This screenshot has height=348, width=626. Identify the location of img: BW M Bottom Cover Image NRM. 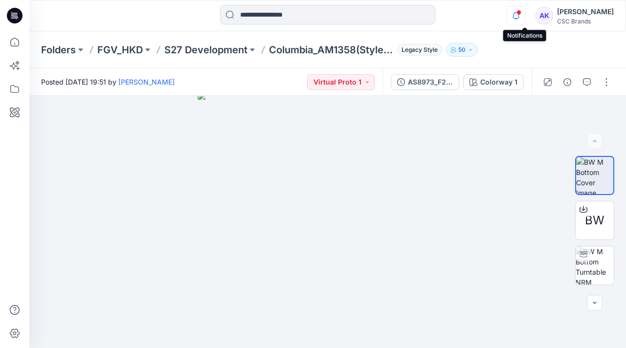
(595, 176).